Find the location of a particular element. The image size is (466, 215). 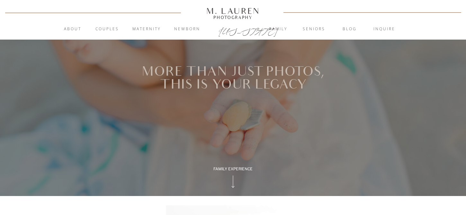

a: Family is located at coordinates (278, 29).